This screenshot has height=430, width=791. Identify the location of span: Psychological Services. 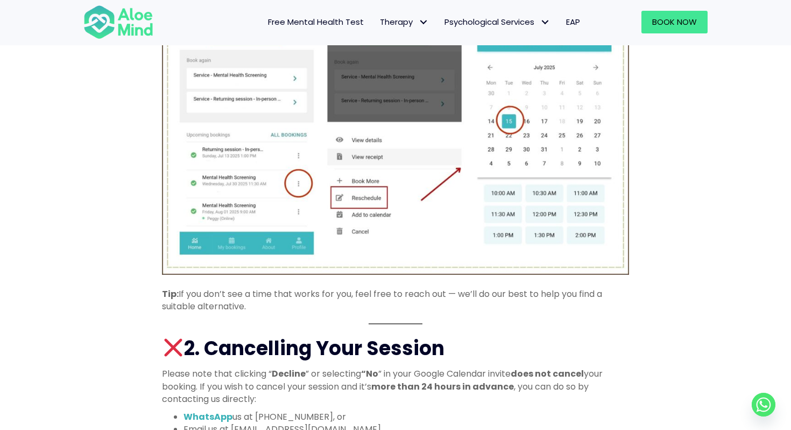
(497, 22).